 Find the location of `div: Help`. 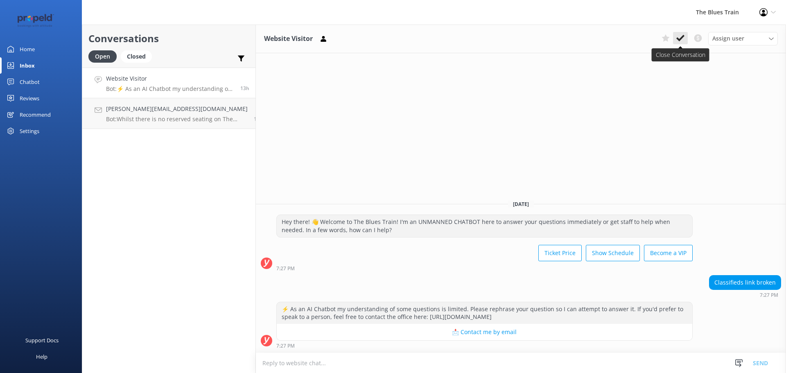

div: Help is located at coordinates (42, 357).